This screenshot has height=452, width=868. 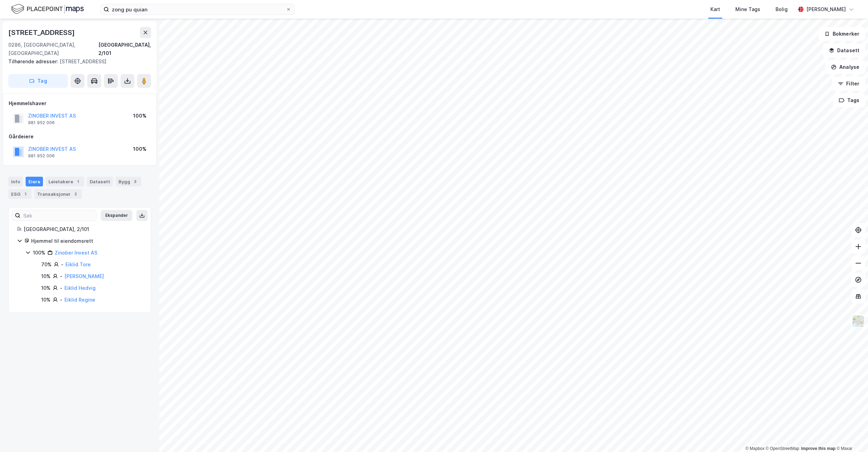 What do you see at coordinates (80, 104) in the screenshot?
I see `div: Hjemmelshaver` at bounding box center [80, 104].